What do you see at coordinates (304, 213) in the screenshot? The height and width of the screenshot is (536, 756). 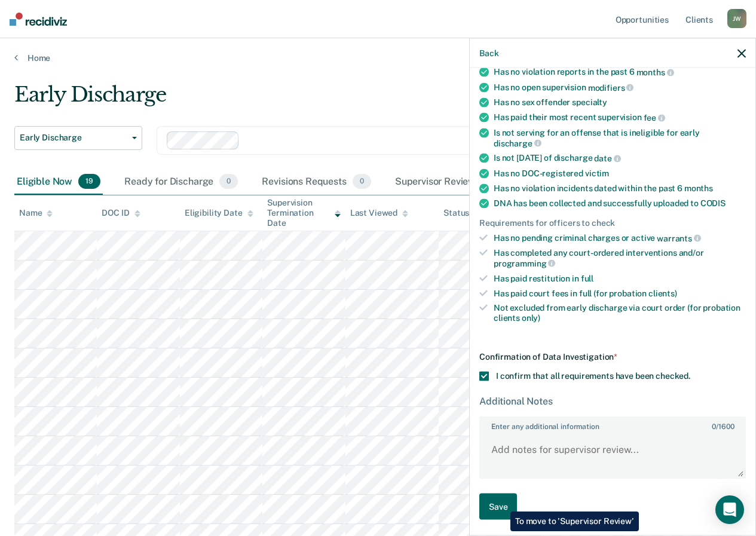 I see `div: Supervision Termination Date` at bounding box center [304, 213].